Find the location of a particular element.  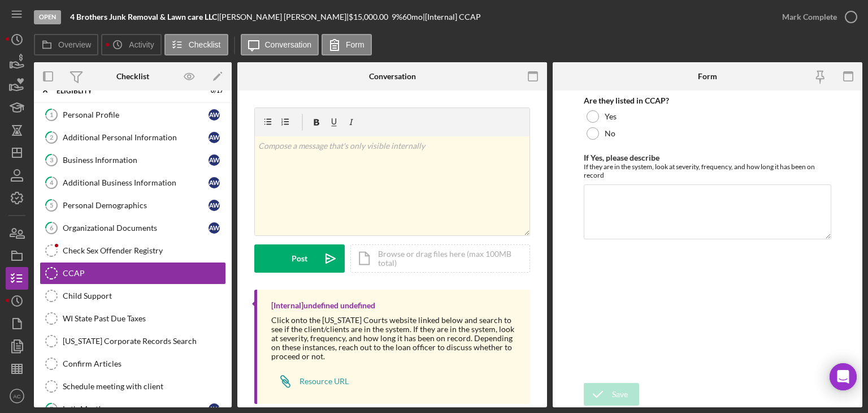

label: Form is located at coordinates (355, 45).